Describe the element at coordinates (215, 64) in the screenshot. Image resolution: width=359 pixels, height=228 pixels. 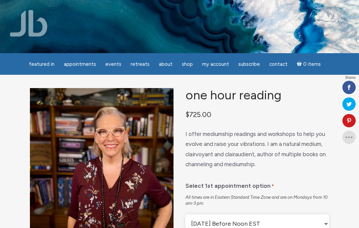
I see `a: My Account` at that location.